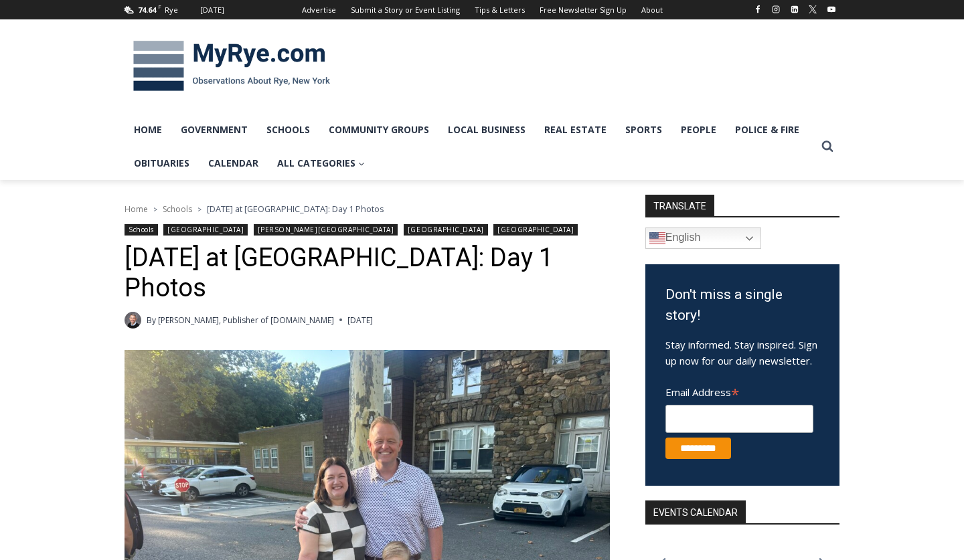 Image resolution: width=964 pixels, height=560 pixels. What do you see at coordinates (743, 305) in the screenshot?
I see `h3: Don't miss a single story!` at bounding box center [743, 305].